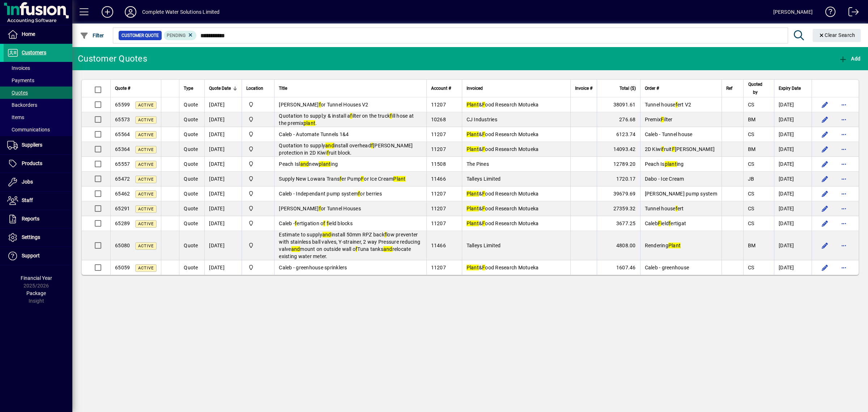  I want to click on td: 38091.61, so click(619, 105).